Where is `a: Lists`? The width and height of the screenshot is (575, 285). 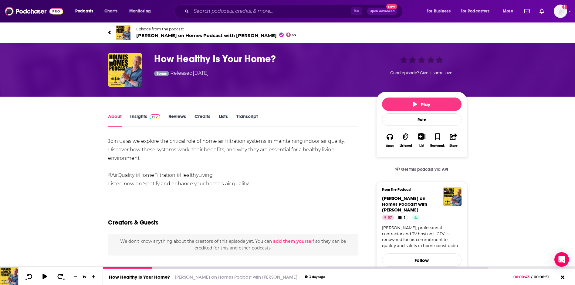
a: Lists is located at coordinates (223, 120).